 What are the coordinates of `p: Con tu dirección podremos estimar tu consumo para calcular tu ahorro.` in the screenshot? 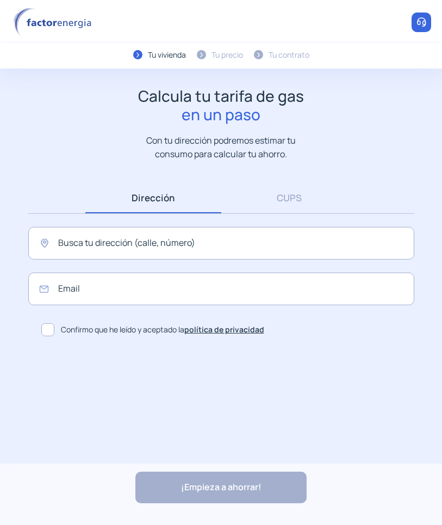 It's located at (221, 147).